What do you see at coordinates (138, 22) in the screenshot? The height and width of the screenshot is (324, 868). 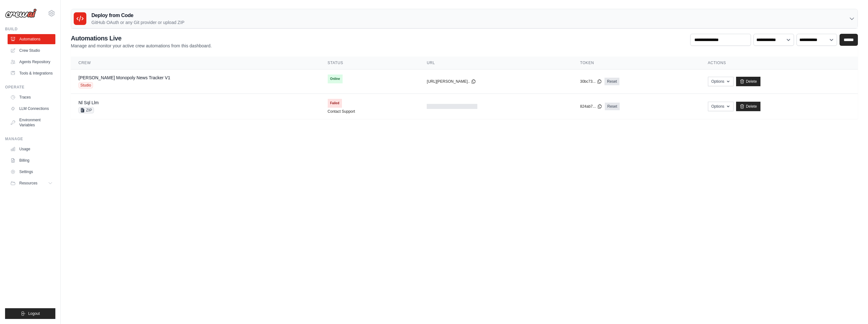 I see `p: GitHub OAuth or any Git provider or upload ZIP` at bounding box center [138, 22].